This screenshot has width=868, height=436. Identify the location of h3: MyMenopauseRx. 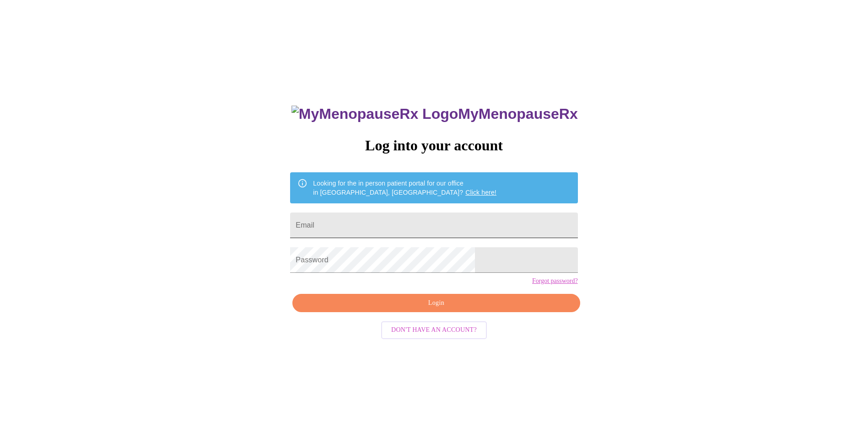
(435, 114).